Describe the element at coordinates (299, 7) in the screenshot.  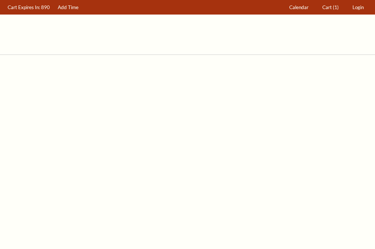
I see `a: Calendar` at that location.